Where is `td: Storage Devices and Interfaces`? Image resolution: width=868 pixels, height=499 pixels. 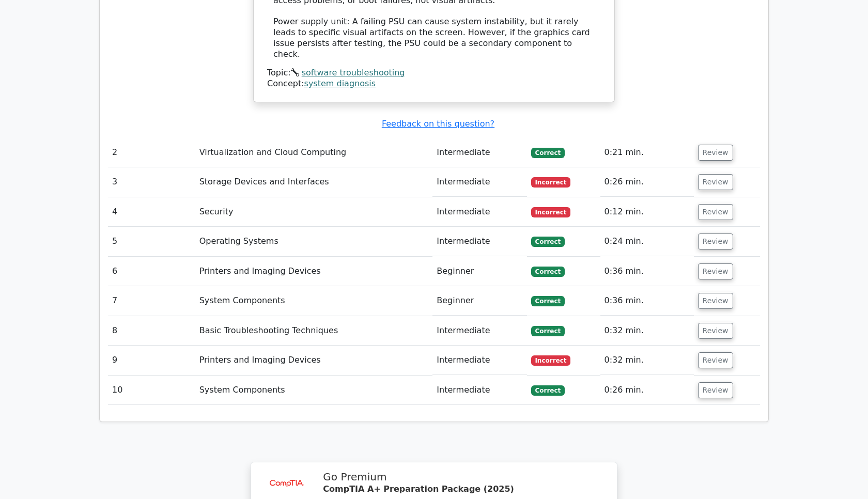
td: Storage Devices and Interfaces is located at coordinates (314, 182).